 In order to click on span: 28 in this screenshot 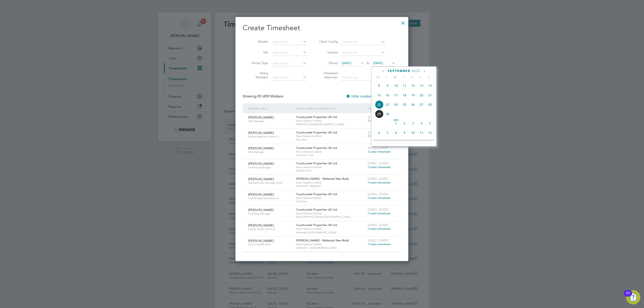, I will do `click(430, 104)`.